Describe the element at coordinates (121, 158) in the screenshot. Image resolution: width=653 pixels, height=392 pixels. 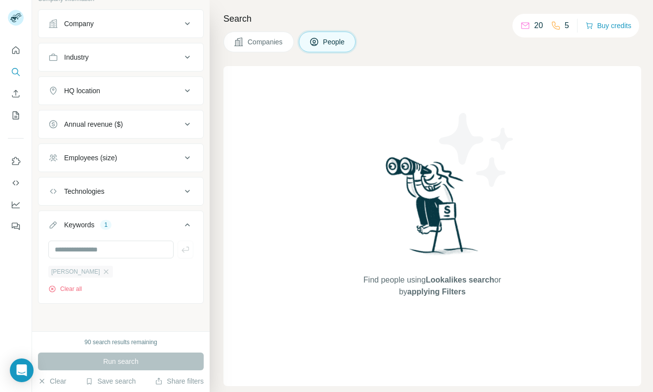
I see `button: Employees (size)` at that location.